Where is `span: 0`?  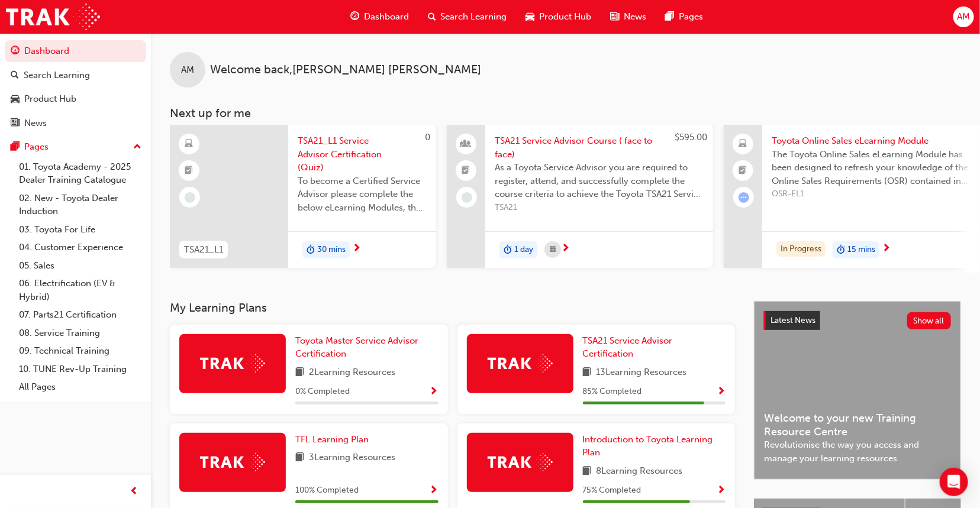 span: 0 is located at coordinates (427, 137).